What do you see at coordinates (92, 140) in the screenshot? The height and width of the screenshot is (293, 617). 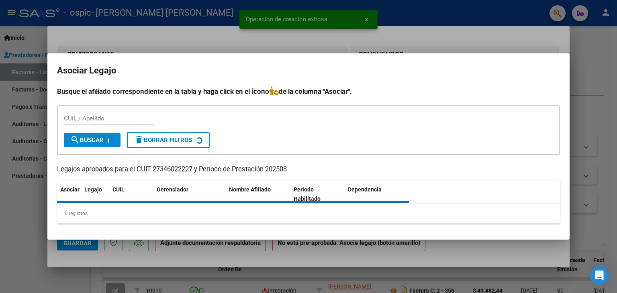 I see `button: Buscar` at bounding box center [92, 140].